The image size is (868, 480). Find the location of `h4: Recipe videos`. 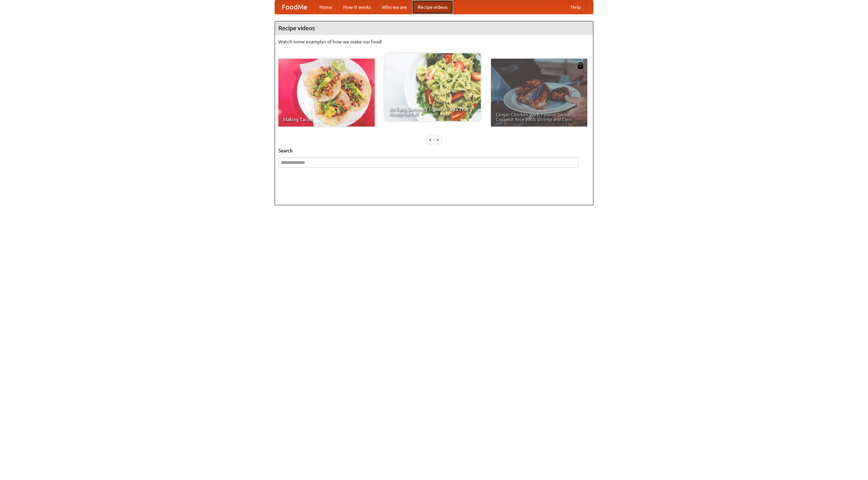

h4: Recipe videos is located at coordinates (434, 28).